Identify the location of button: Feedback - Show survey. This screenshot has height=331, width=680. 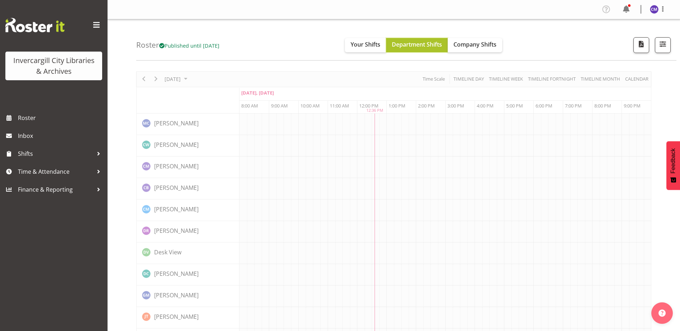
(674, 166).